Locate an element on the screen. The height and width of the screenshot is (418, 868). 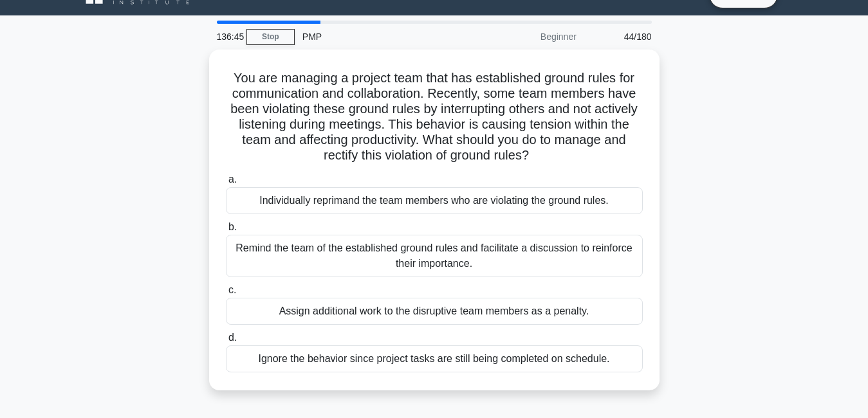
h5: You are managing a project team that has established ground rules for communication and collabora... is located at coordinates (435, 117).